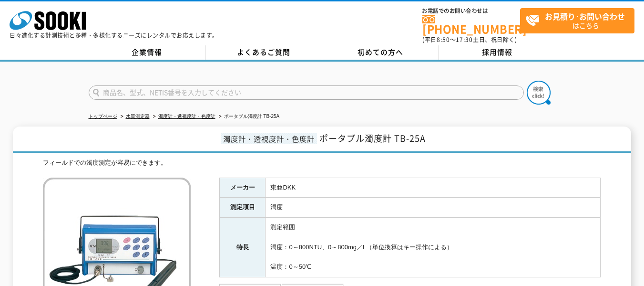  Describe the element at coordinates (433, 247) in the screenshot. I see `td: 測定範囲 濁度：0～800NTU、0～800mg／L（単位換算はキー操作による） 温度：0～50℃` at that location.